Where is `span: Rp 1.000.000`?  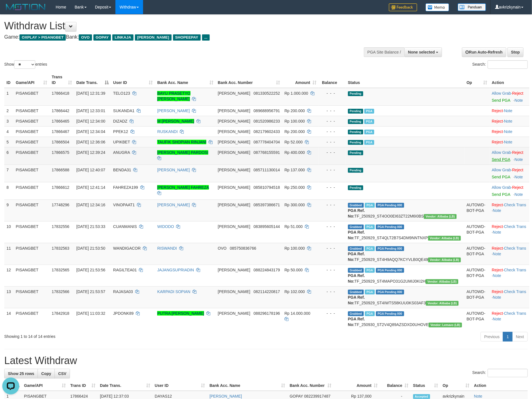 span: Rp 1.000.000 is located at coordinates (296, 93).